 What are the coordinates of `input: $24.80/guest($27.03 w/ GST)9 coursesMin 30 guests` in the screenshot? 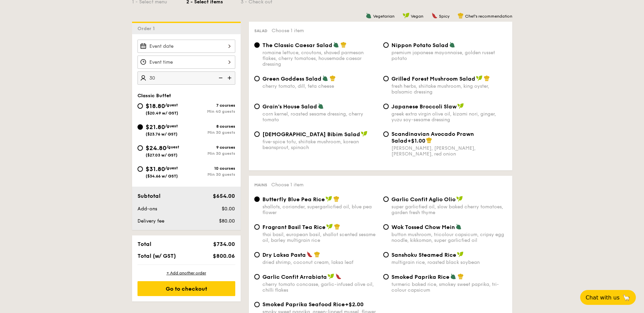 It's located at (140, 148).